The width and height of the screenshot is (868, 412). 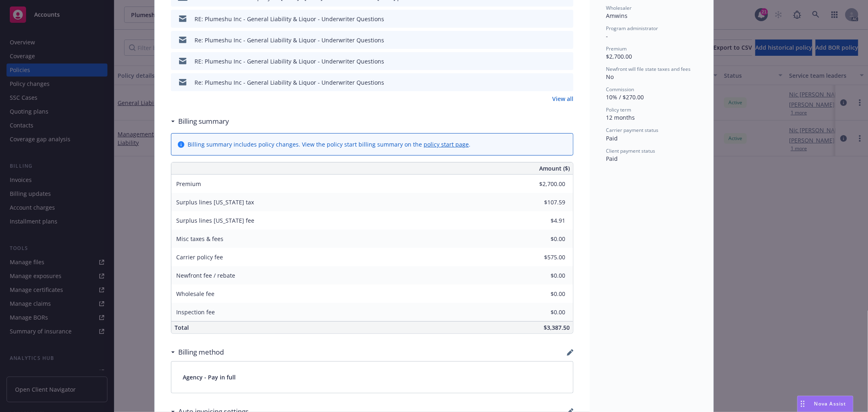 I want to click on span: Inspection fee, so click(x=195, y=312).